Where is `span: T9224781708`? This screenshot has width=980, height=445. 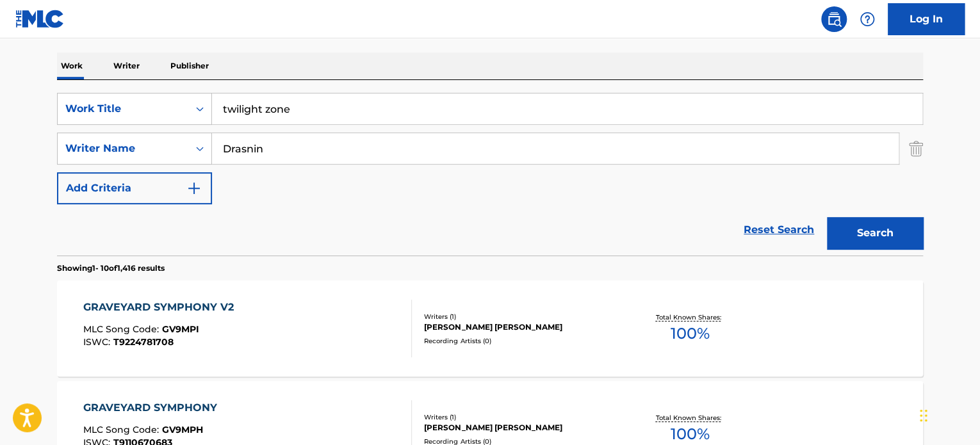
span: T9224781708 is located at coordinates (143, 342).